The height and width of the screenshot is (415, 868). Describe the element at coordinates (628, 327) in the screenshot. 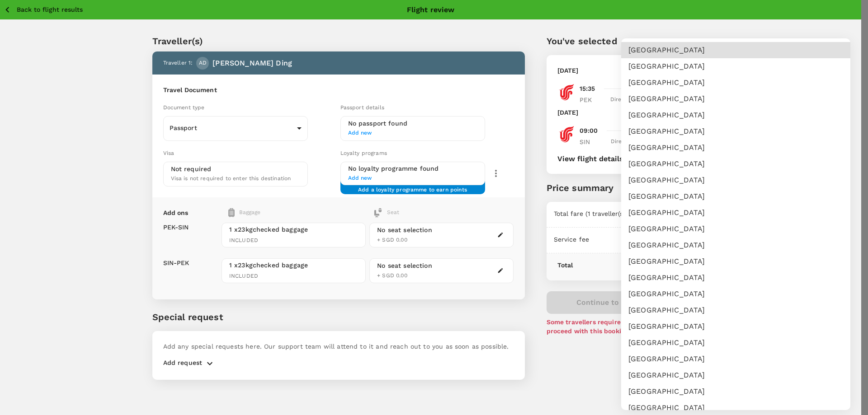

I see `p: Some travellers require a valid travel document to proceed with this booking` at that location.